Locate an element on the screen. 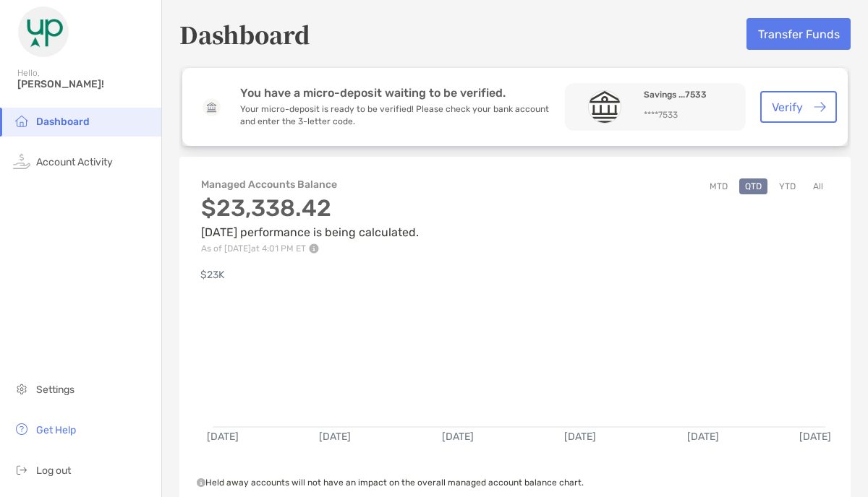 This screenshot has height=497, width=868. button: QTD is located at coordinates (752, 186).